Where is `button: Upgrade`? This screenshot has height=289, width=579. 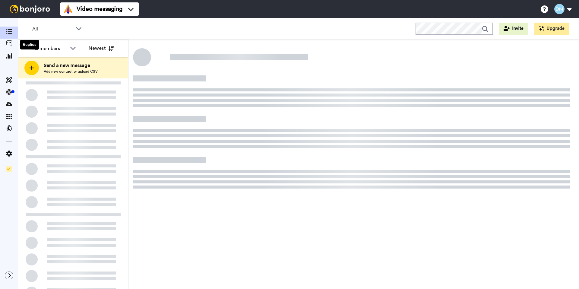
button: Upgrade is located at coordinates (552, 29).